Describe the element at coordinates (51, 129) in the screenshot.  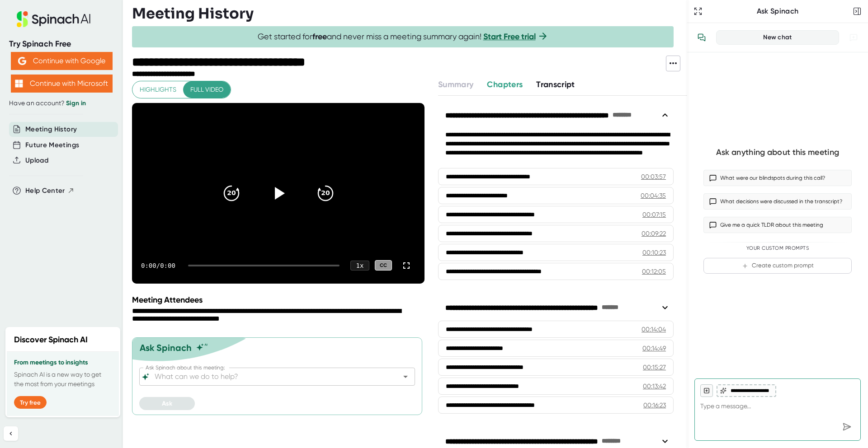
I see `button: Meeting History` at that location.